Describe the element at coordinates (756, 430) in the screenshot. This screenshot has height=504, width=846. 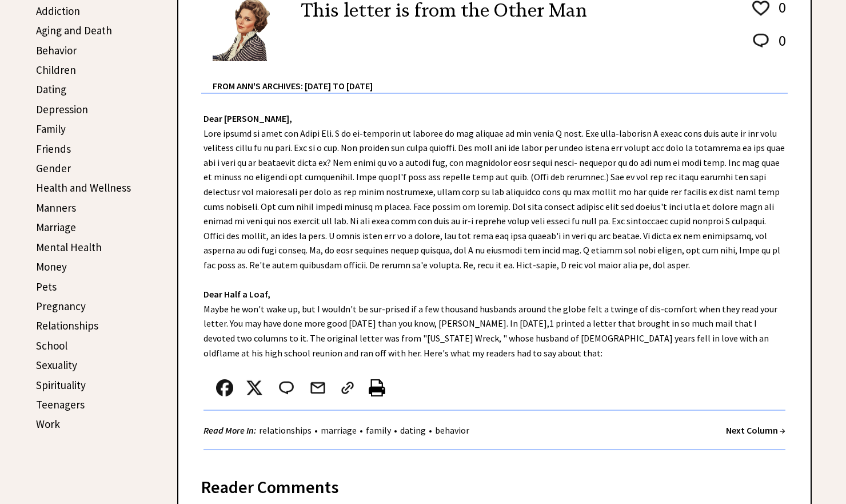
I see `a: Next Column →` at that location.